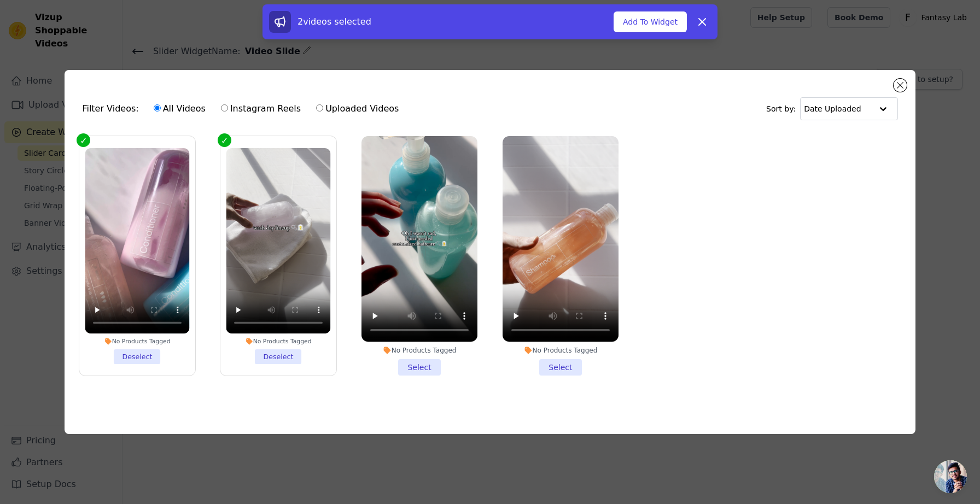 Image resolution: width=980 pixels, height=504 pixels. What do you see at coordinates (243, 109) in the screenshot?
I see `div: Filter Videos:` at bounding box center [243, 109].